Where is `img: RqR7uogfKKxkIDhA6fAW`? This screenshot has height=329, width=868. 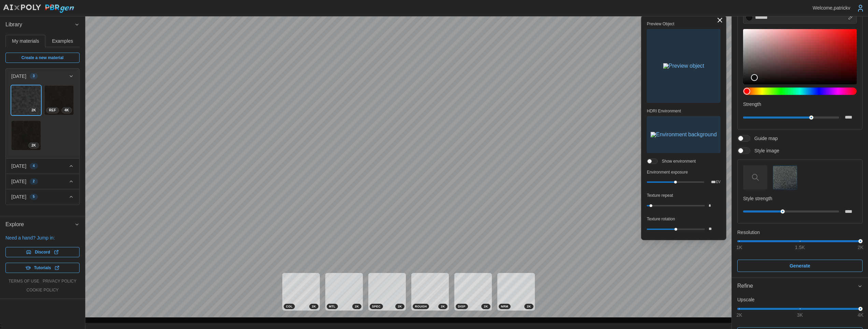
img: RqR7uogfKKxkIDhA6fAW is located at coordinates (59, 100).